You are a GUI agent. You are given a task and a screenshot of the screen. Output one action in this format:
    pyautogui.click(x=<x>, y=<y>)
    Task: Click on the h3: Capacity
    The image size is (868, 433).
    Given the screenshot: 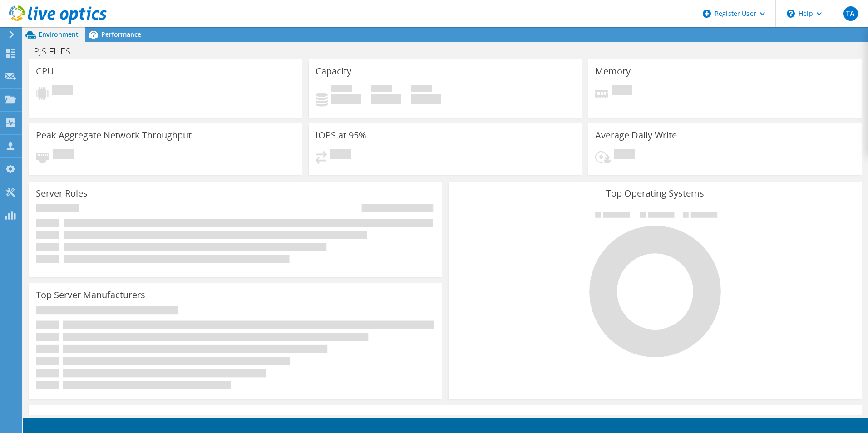 What is the action you would take?
    pyautogui.click(x=333, y=71)
    